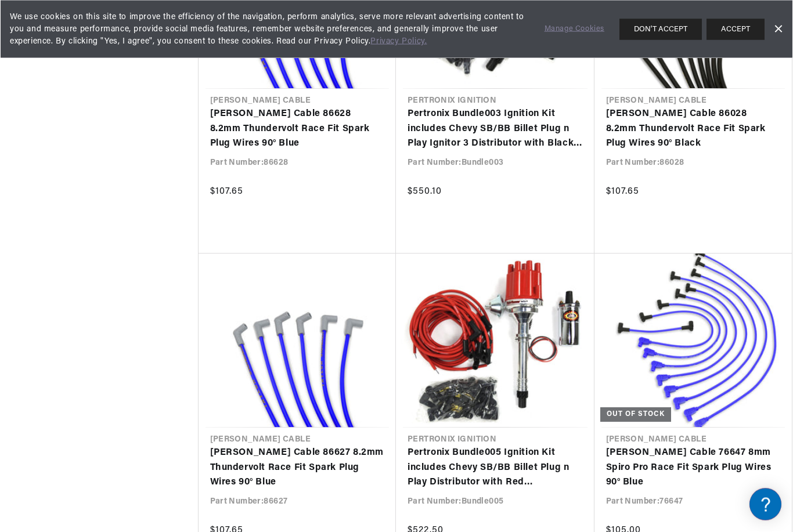 Image resolution: width=793 pixels, height=532 pixels. I want to click on a: FAQs, so click(116, 156).